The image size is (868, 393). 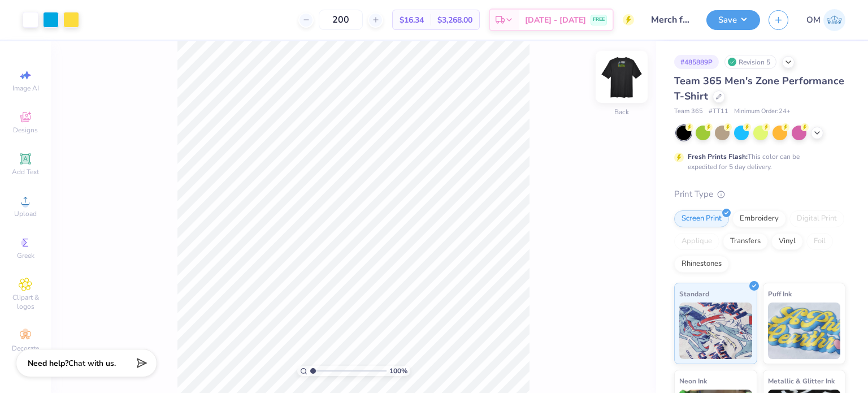 I want to click on span: Add Text, so click(x=26, y=172).